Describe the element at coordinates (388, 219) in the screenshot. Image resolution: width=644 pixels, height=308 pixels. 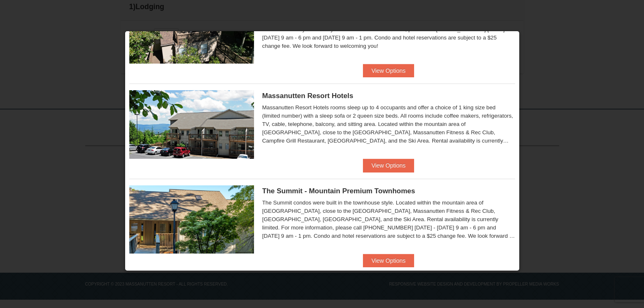
I see `div: The Summit condos were built in the townhouse style. Located within the mountain area of [GEOGRAP...` at that location.